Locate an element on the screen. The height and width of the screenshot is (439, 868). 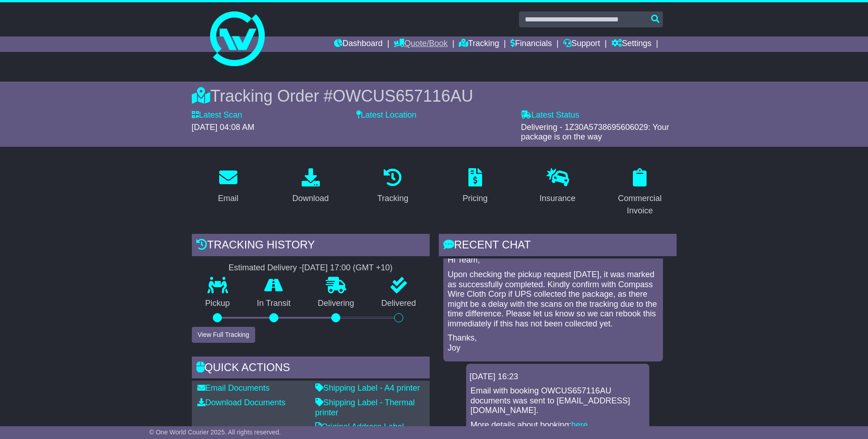
span: © One World Courier 2025. All rights reserved. is located at coordinates (215, 432).